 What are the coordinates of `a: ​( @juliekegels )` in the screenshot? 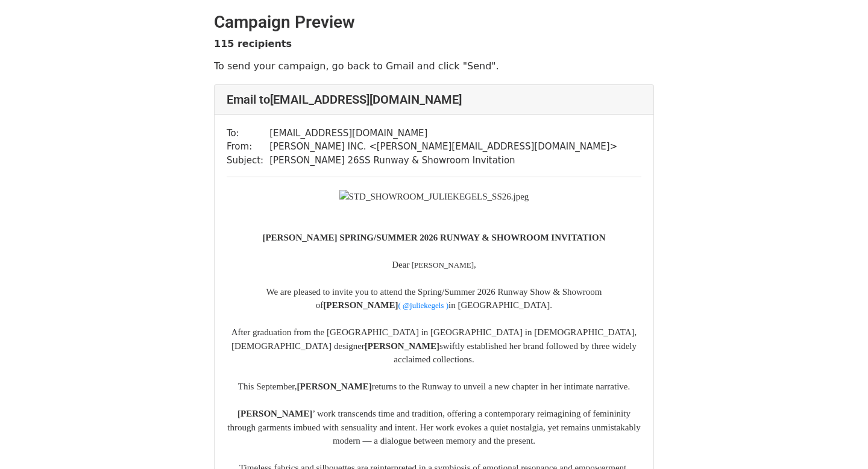 It's located at (423, 305).